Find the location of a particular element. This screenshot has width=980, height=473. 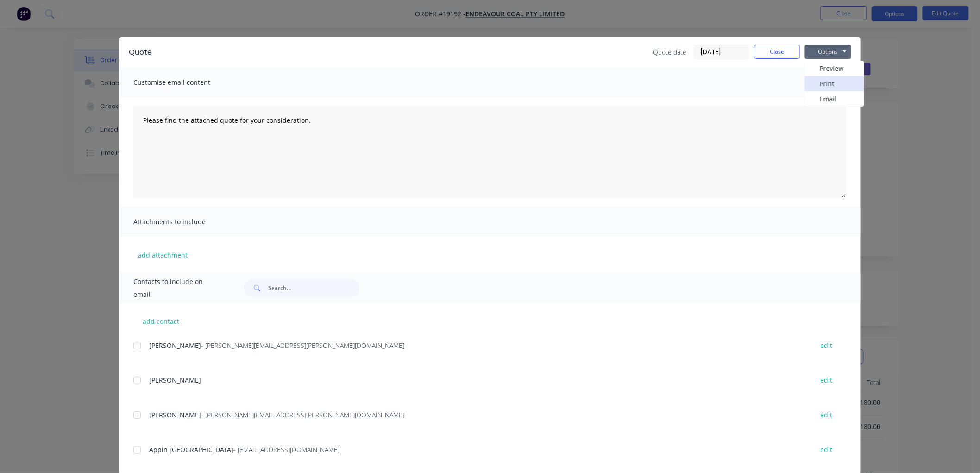

textarea: Please find the attached quote for your consideration. is located at coordinates (490, 152).